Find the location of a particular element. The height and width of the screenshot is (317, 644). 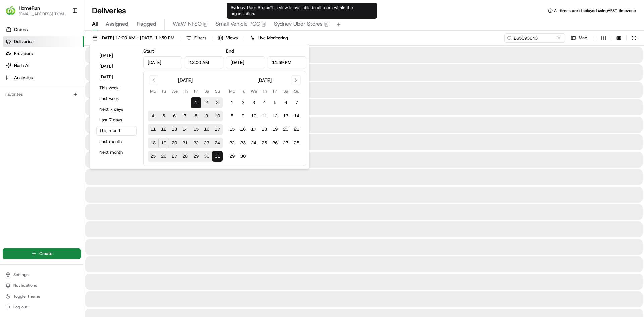

button: 25 is located at coordinates (264, 143).